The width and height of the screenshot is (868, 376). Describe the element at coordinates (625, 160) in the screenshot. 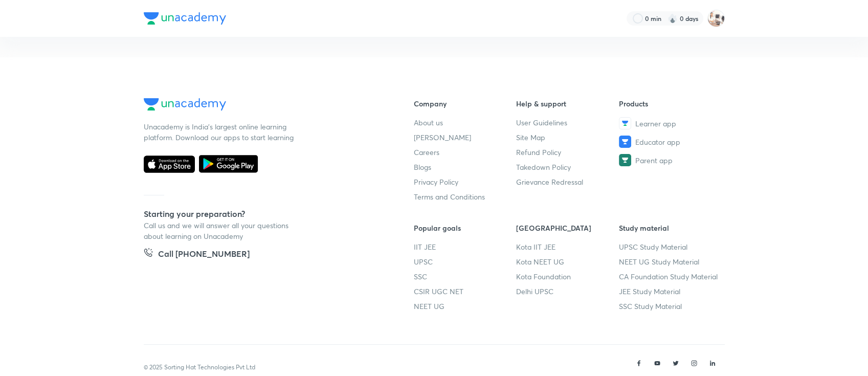

I see `img: Parent app` at that location.